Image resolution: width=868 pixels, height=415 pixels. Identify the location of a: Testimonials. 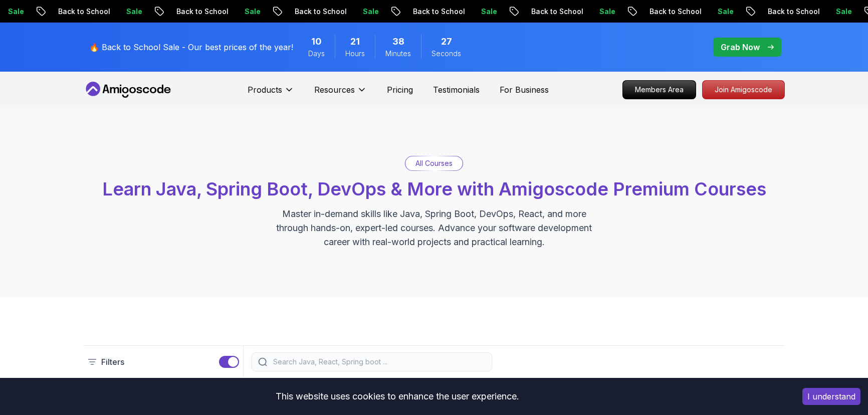
(456, 90).